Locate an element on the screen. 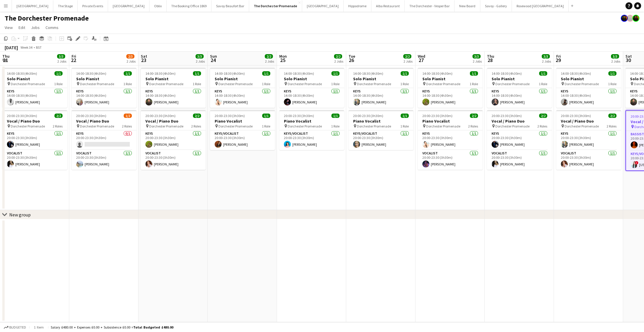  span: Week 34 is located at coordinates (26, 47).